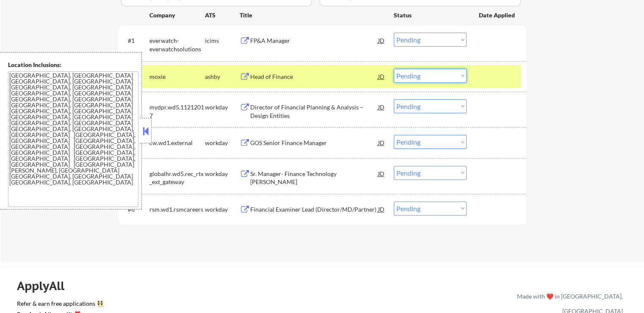 The image size is (644, 313). What do you see at coordinates (430, 15) in the screenshot?
I see `div: Status` at bounding box center [430, 15].